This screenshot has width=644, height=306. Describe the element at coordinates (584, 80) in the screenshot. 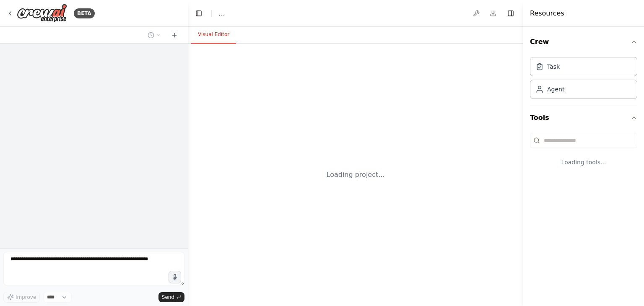

I see `div: Crew` at that location.